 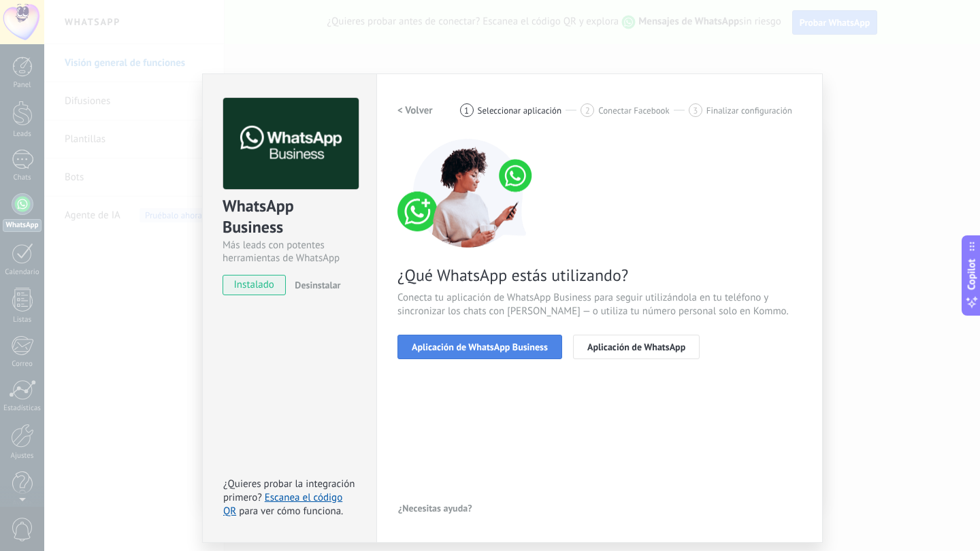 I want to click on img: connect number, so click(x=469, y=194).